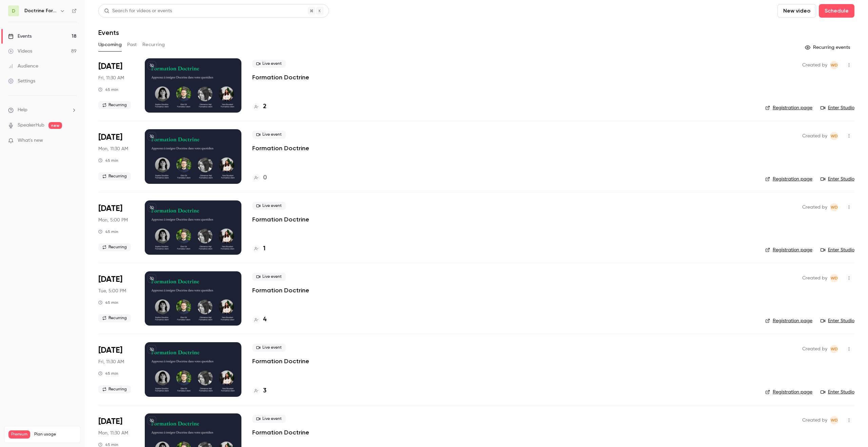 The image size is (868, 447). Describe the element at coordinates (265, 390) in the screenshot. I see `h4: 3` at that location.